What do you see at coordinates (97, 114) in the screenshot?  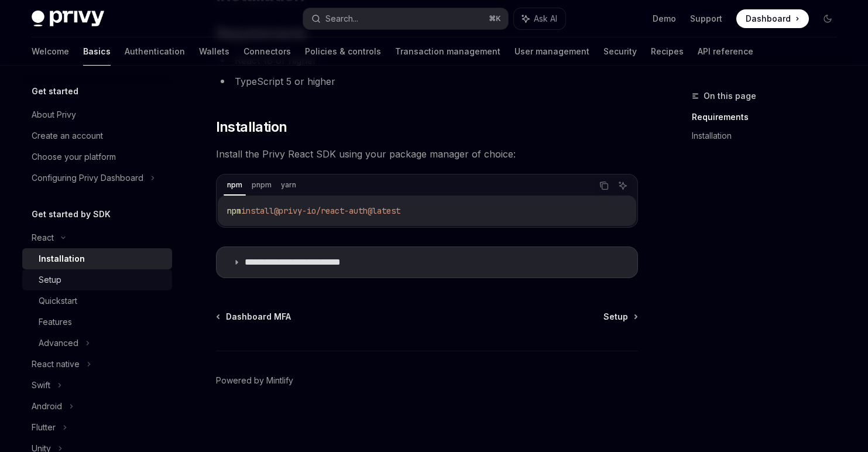 I see `a: About Privy` at bounding box center [97, 114].